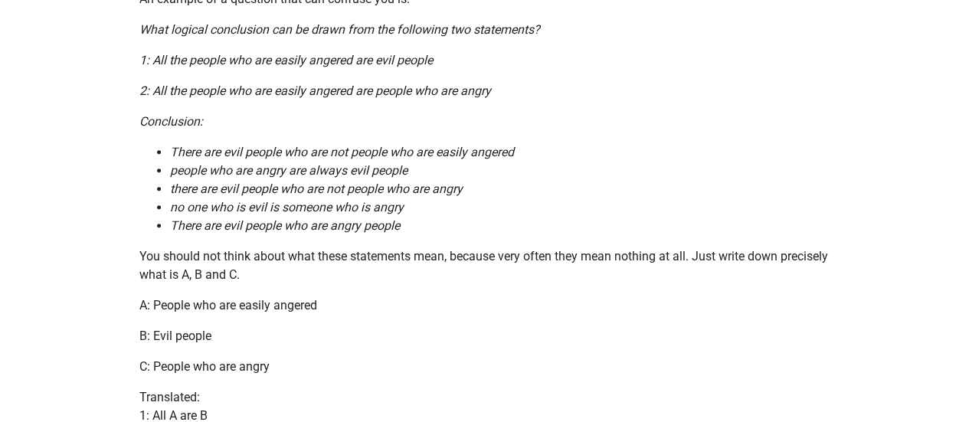 The image size is (969, 422). Describe the element at coordinates (315, 90) in the screenshot. I see `i: 2: All the people who are easily angered are people who are angry` at that location.